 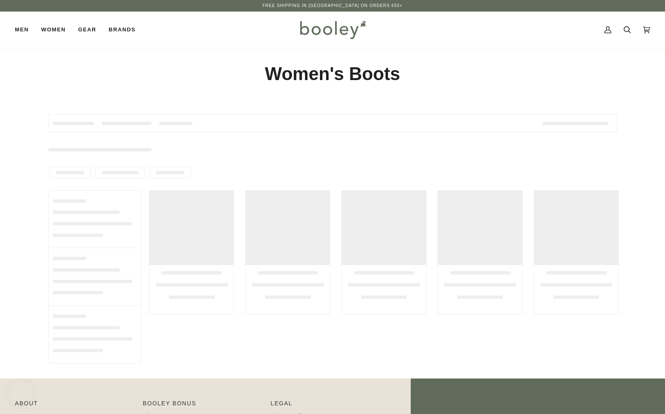 What do you see at coordinates (122, 30) in the screenshot?
I see `div: Brands` at bounding box center [122, 30].